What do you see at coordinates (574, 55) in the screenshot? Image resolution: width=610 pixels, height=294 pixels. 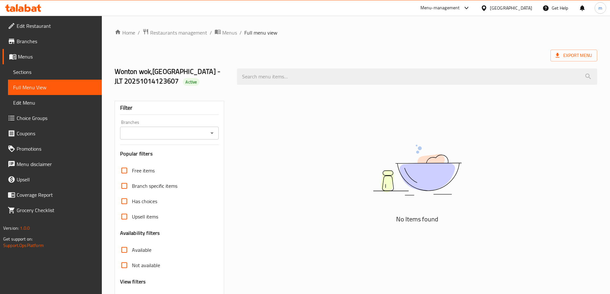 I see `span: Export Menu` at bounding box center [574, 55].